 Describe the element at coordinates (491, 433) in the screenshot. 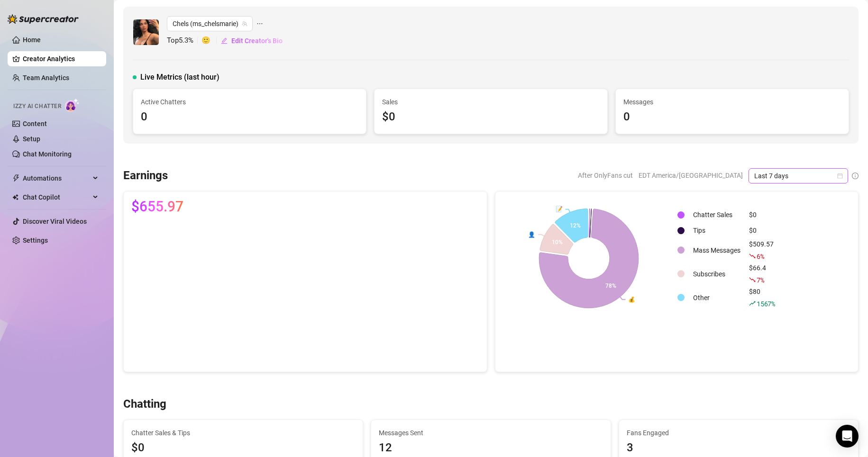

I see `span: Messages Sent` at that location.